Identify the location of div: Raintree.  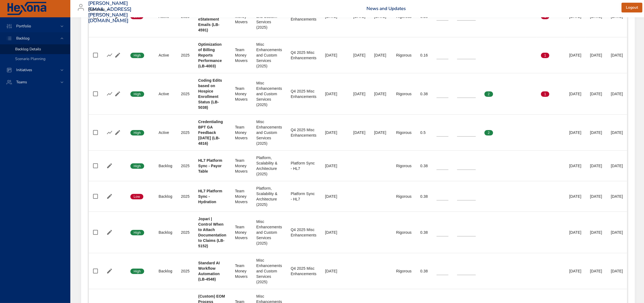
(100, 10).